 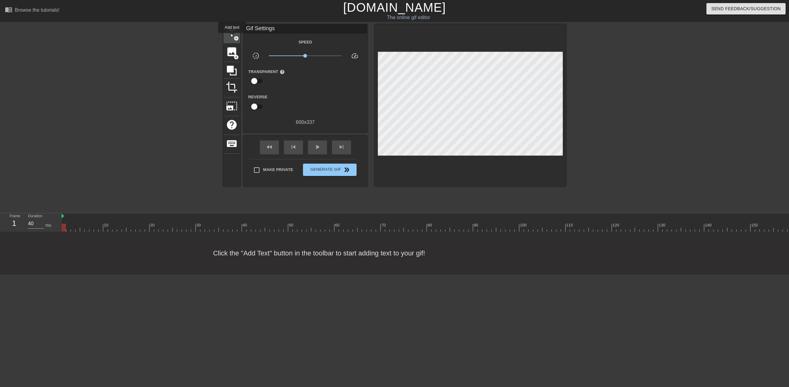 What do you see at coordinates (278, 170) in the screenshot?
I see `span: Make Private` at bounding box center [278, 170].